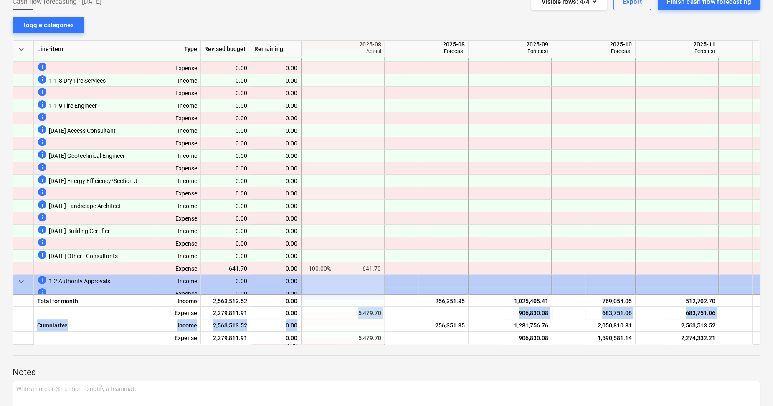 The height and width of the screenshot is (406, 773). Describe the element at coordinates (610, 325) in the screenshot. I see `div: 2,050,810.81` at that location.